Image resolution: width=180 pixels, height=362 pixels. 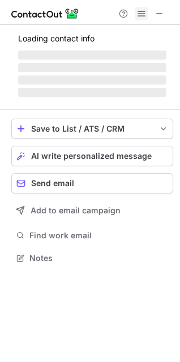 What do you see at coordinates (92, 129) in the screenshot?
I see `button: save-profile-one-click` at bounding box center [92, 129].